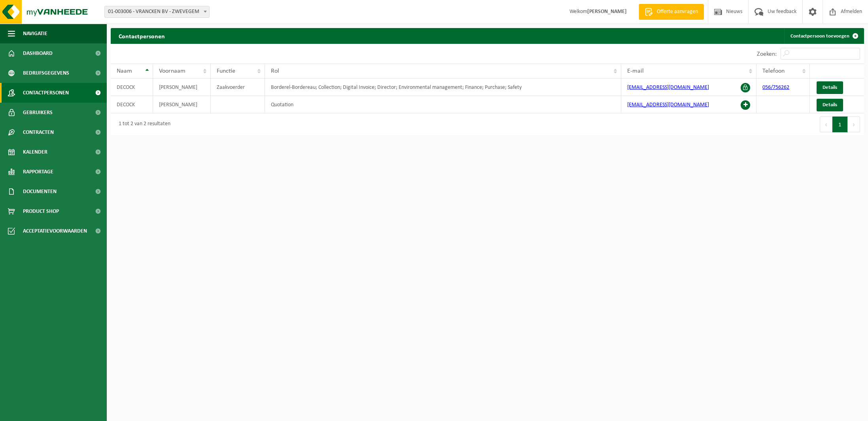  What do you see at coordinates (35, 34) in the screenshot?
I see `span: Navigatie` at bounding box center [35, 34].